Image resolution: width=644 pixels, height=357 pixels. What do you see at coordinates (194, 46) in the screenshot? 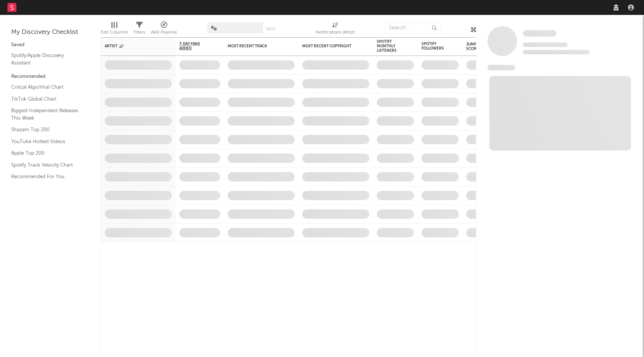
I see `span: 7-Day Fans Added` at bounding box center [194, 46].